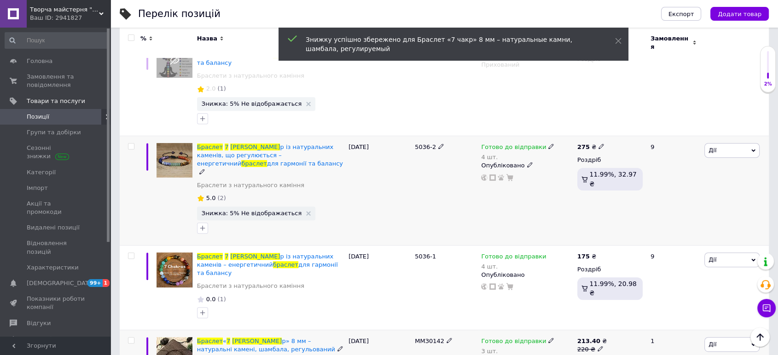 This screenshot has height=355, width=778. What do you see at coordinates (592, 350) in the screenshot?
I see `div: 220 ₴` at bounding box center [592, 350].